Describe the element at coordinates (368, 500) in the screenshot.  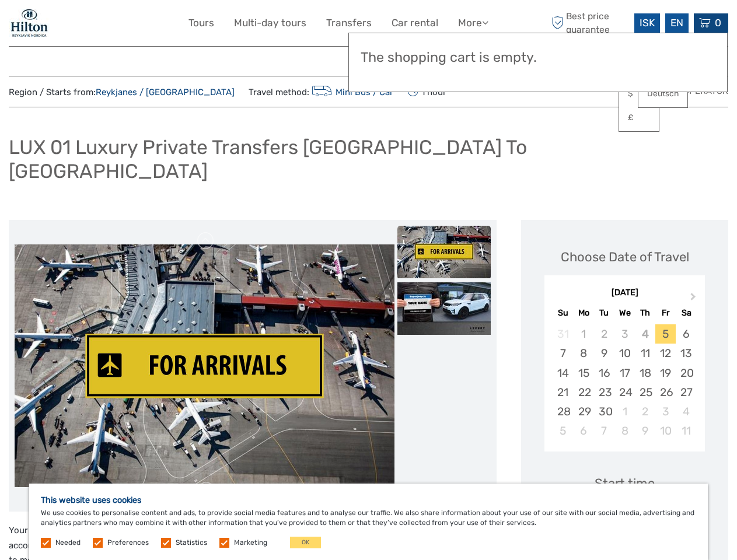
I see `h5: This website uses cookies` at that location.